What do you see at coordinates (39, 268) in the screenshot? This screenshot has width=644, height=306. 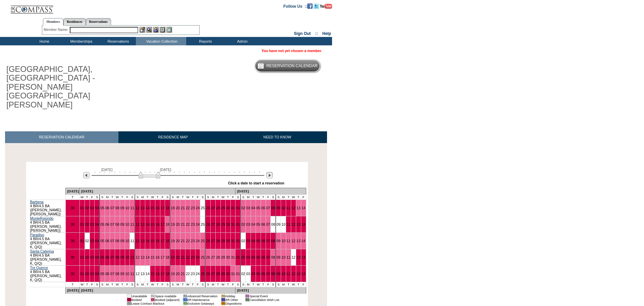 I see `a: Tre Querce` at bounding box center [39, 268].